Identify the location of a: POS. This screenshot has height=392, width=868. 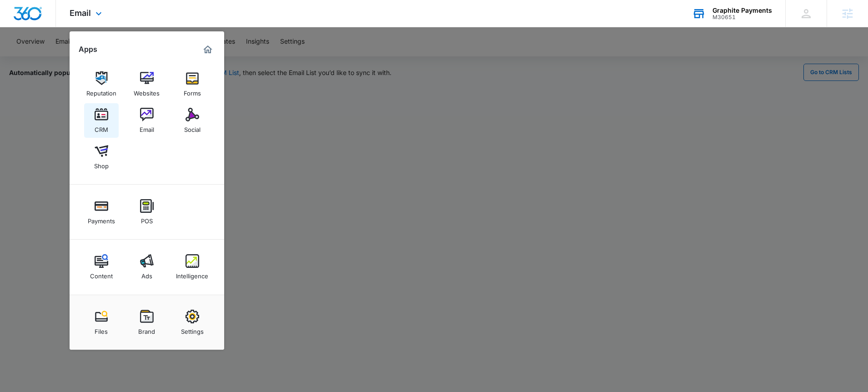
(147, 212).